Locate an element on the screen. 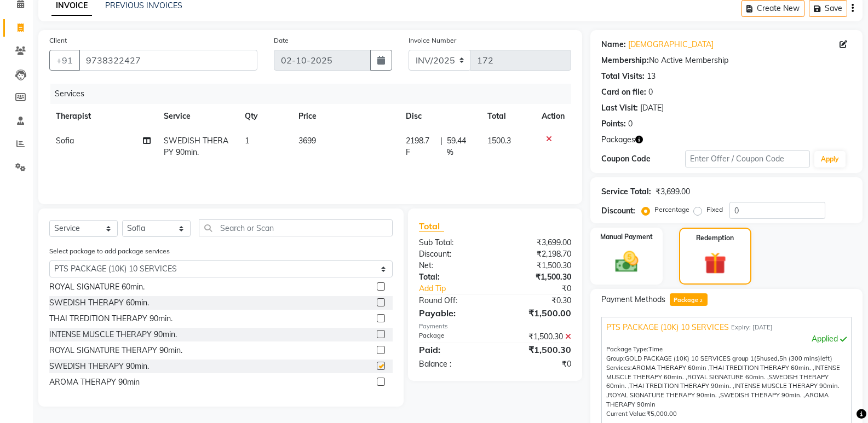 This screenshot has height=423, width=868. span: Package is located at coordinates (688, 300).